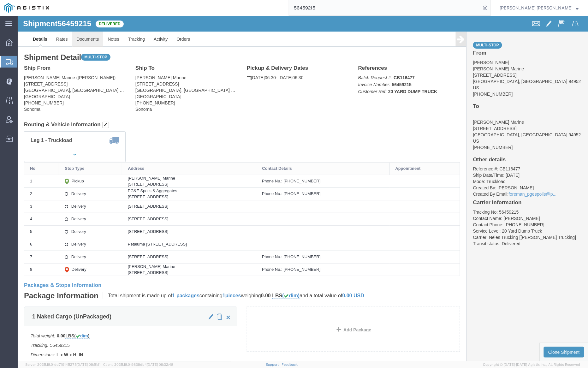 Image resolution: width=588 pixels, height=368 pixels. Describe the element at coordinates (289, 364) in the screenshot. I see `a: Feedback` at that location.